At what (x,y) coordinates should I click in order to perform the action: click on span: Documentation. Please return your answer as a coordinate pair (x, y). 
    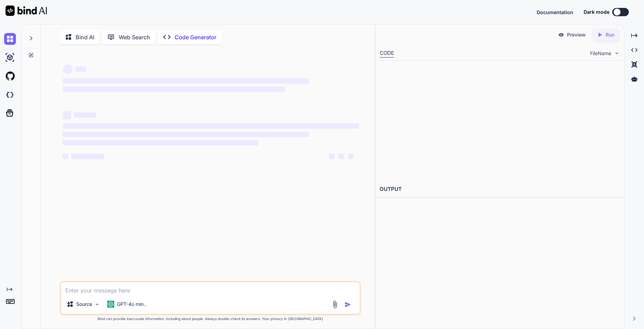
    Looking at the image, I should click on (555, 12).